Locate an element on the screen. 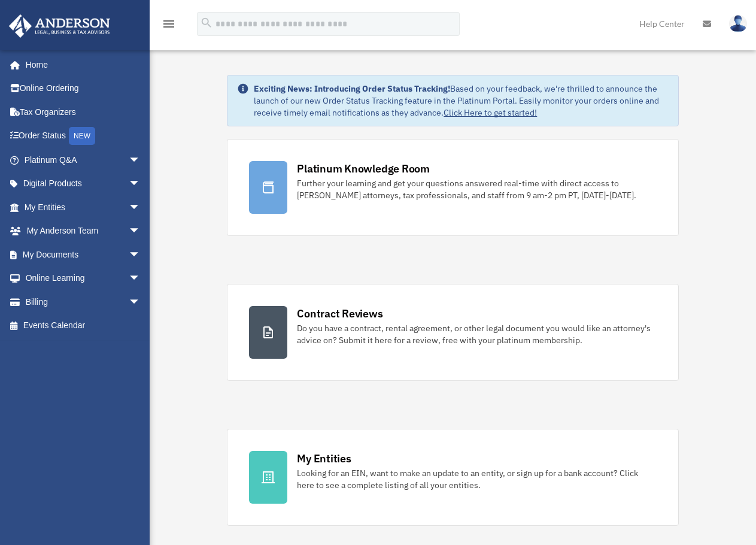  a: Billingarrow_drop_down is located at coordinates (83, 302).